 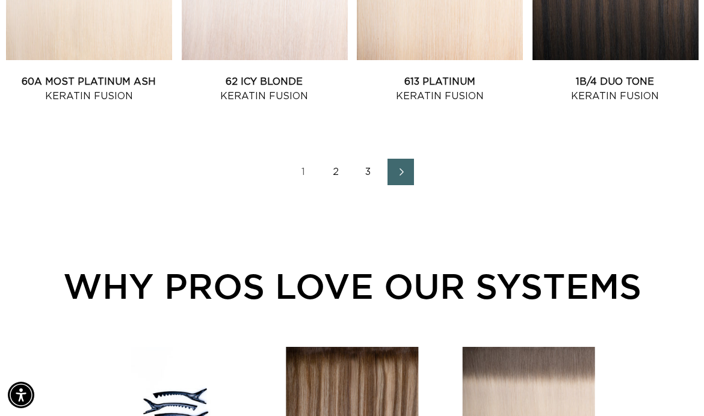 I want to click on a: 1B/4 Duo Tone Keratin Fusion, so click(x=615, y=89).